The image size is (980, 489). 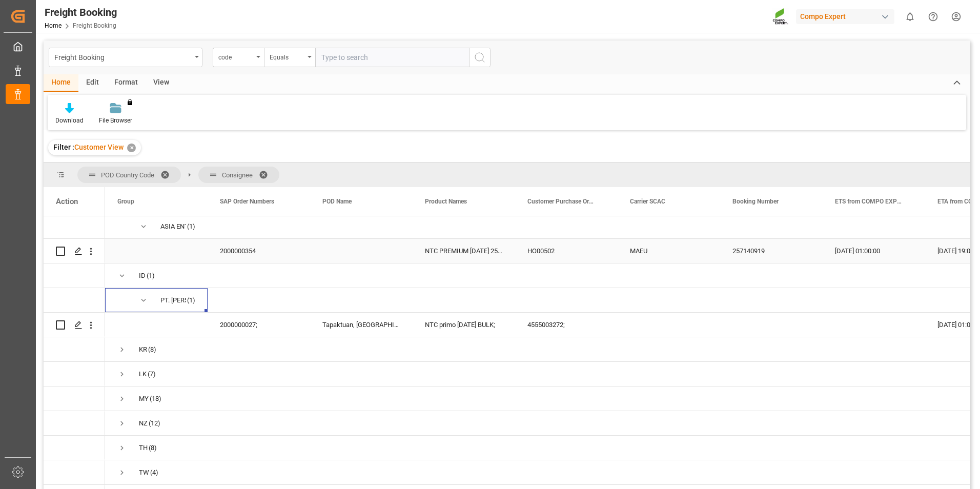 I want to click on span: Customer Purchase Order Numbers, so click(x=562, y=201).